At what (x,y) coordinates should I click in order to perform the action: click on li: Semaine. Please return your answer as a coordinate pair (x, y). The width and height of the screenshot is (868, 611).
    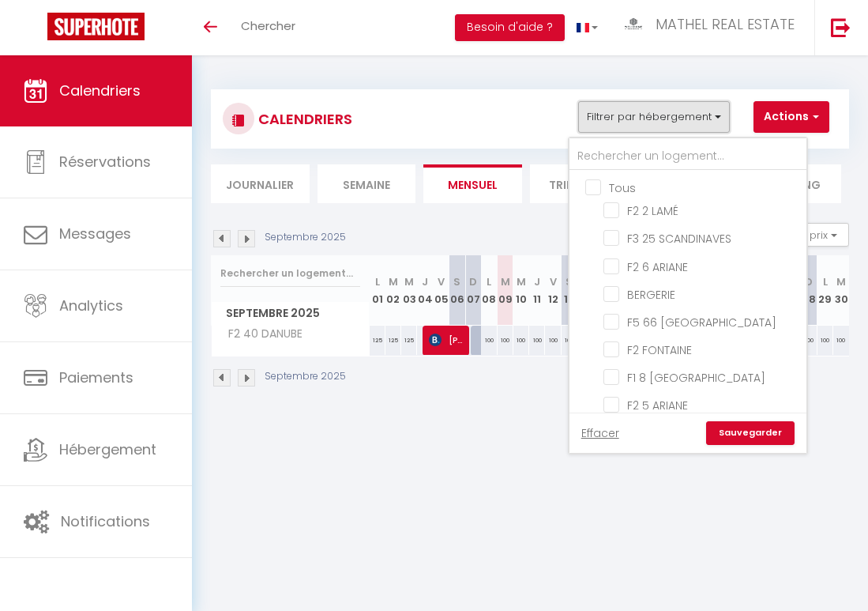
    Looking at the image, I should click on (367, 184).